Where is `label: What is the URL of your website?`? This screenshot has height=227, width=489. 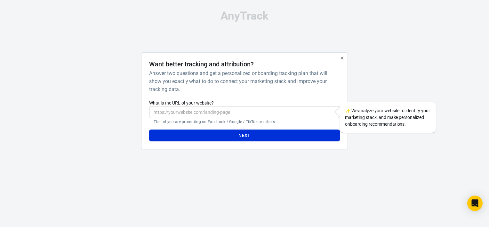
label: What is the URL of your website? is located at coordinates (244, 103).